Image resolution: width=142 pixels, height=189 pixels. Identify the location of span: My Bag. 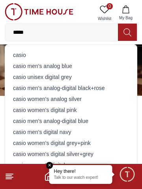
(126, 18).